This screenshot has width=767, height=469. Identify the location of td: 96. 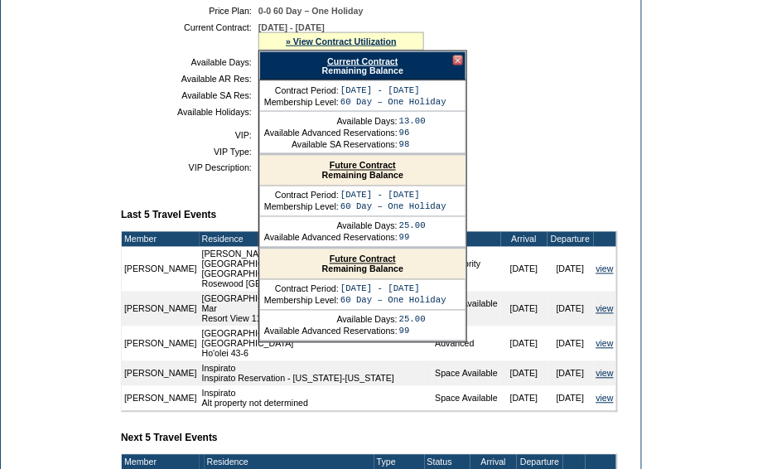
(412, 132).